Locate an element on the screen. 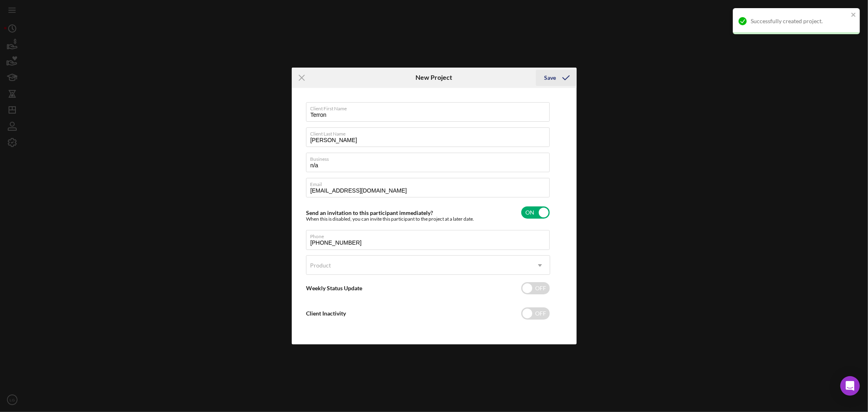 This screenshot has height=412, width=868. label: Send an invitation to this participant immediately? is located at coordinates (370, 213).